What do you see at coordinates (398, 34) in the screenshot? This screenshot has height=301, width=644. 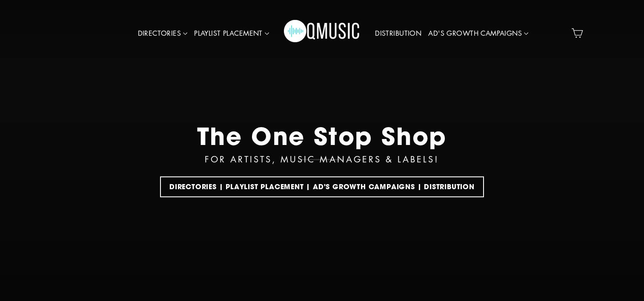 I see `a: DISTRIBUTION` at bounding box center [398, 34].